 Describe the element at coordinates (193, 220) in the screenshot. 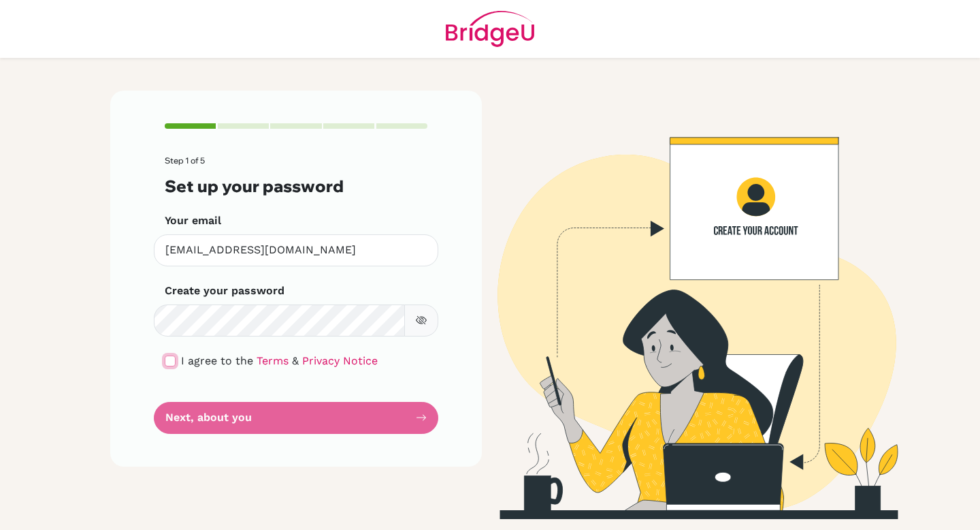

I see `label: Your email` at that location.